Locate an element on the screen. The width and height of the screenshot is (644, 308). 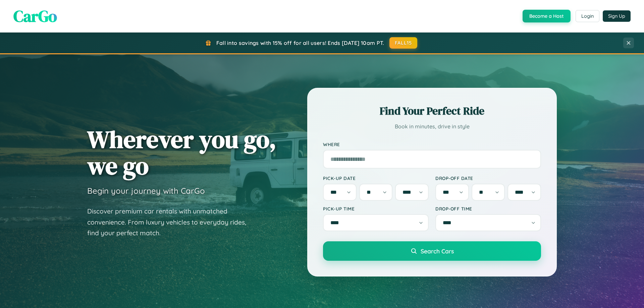
button: Login is located at coordinates (587, 16).